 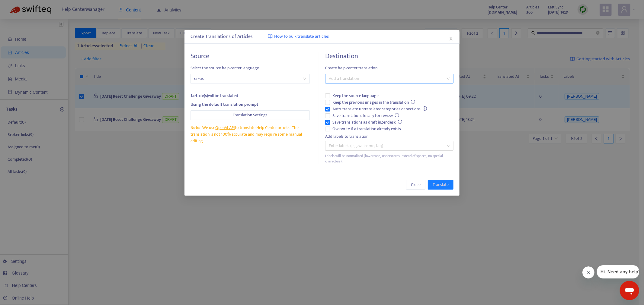 What do you see at coordinates (389, 159) in the screenshot?
I see `div: Labels will be normalized (lowercase, underscores instead of spaces, no special characters).` at bounding box center [389, 159].